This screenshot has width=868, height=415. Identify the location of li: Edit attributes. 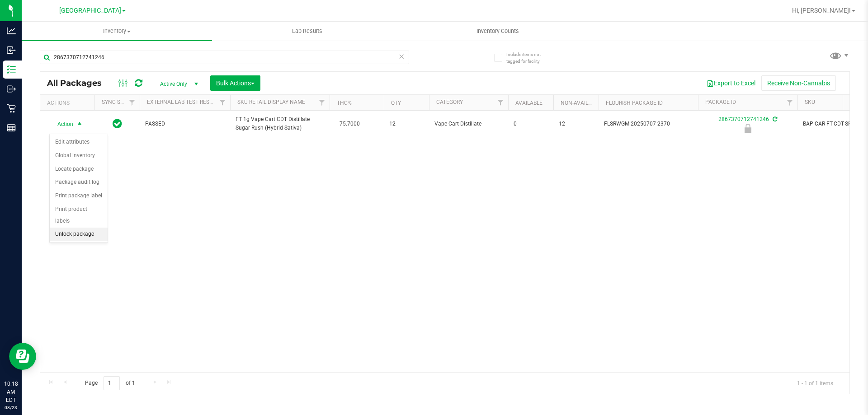
(79, 142).